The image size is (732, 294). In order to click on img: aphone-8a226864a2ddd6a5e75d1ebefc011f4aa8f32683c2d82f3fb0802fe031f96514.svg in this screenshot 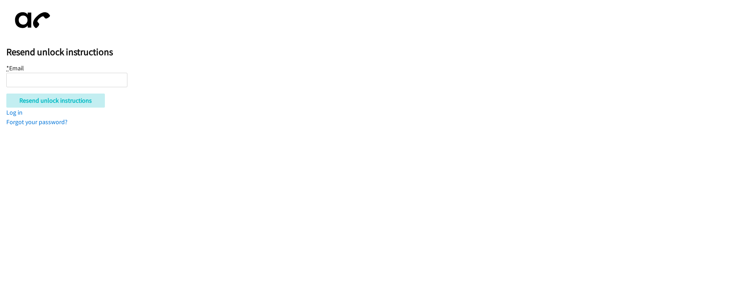, I will do `click(31, 20)`.